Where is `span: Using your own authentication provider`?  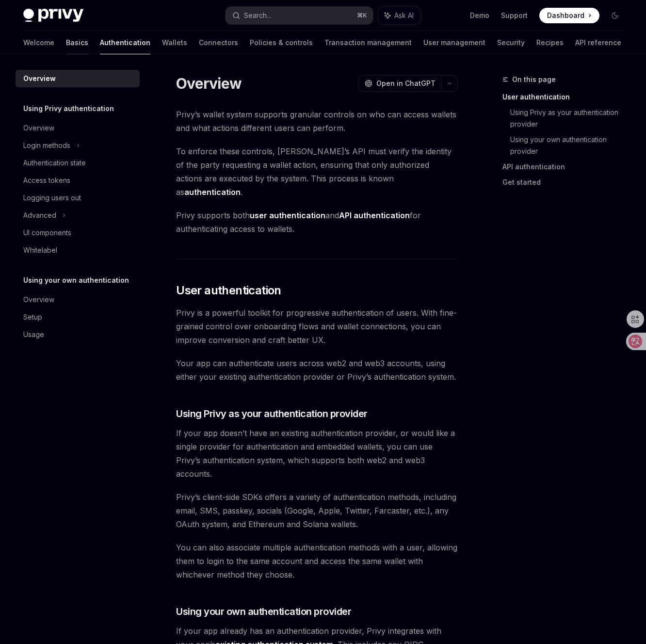 span: Using your own authentication provider is located at coordinates (263, 612).